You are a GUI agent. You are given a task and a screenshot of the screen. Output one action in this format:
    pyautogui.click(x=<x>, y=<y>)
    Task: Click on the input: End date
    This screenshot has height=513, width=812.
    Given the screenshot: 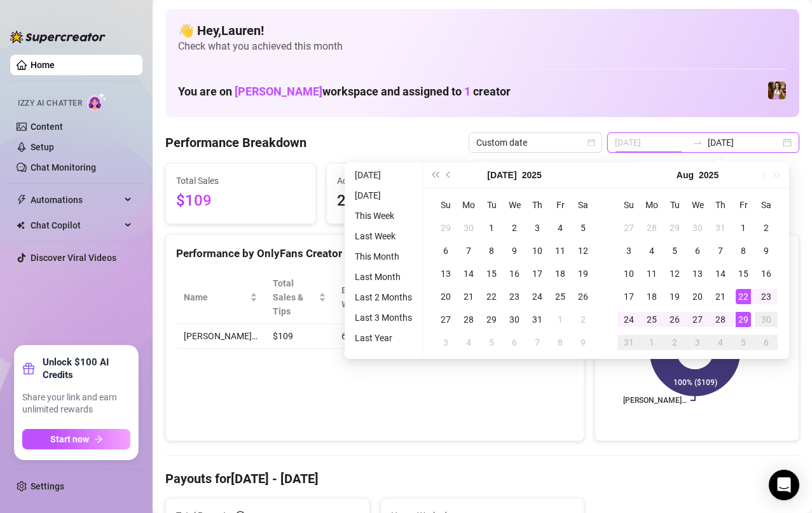 What is the action you would take?
    pyautogui.click(x=744, y=143)
    